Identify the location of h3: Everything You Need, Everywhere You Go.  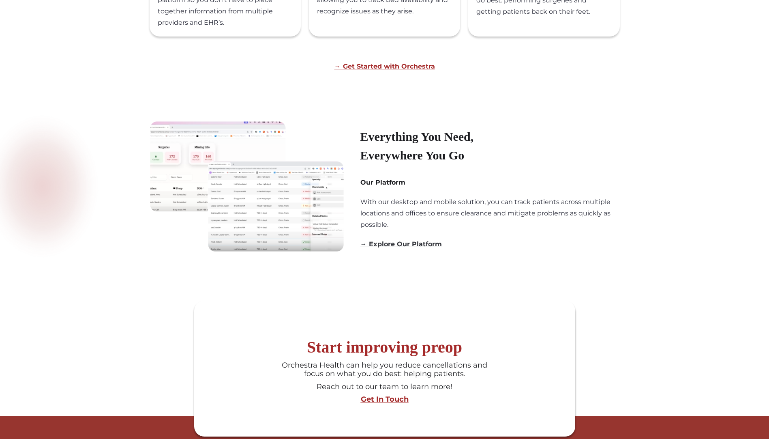
(438, 146).